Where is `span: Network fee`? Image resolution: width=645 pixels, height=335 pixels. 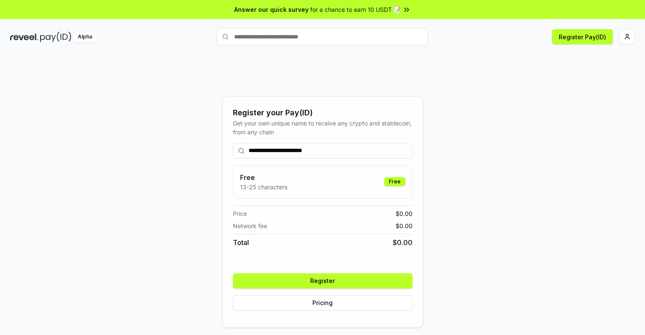
span: Network fee is located at coordinates (250, 226).